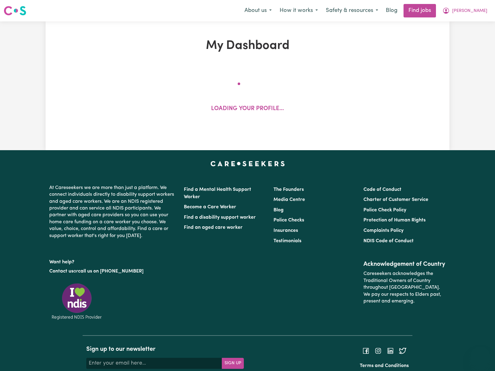 The width and height of the screenshot is (495, 371). I want to click on a: Complaints Policy, so click(383, 231).